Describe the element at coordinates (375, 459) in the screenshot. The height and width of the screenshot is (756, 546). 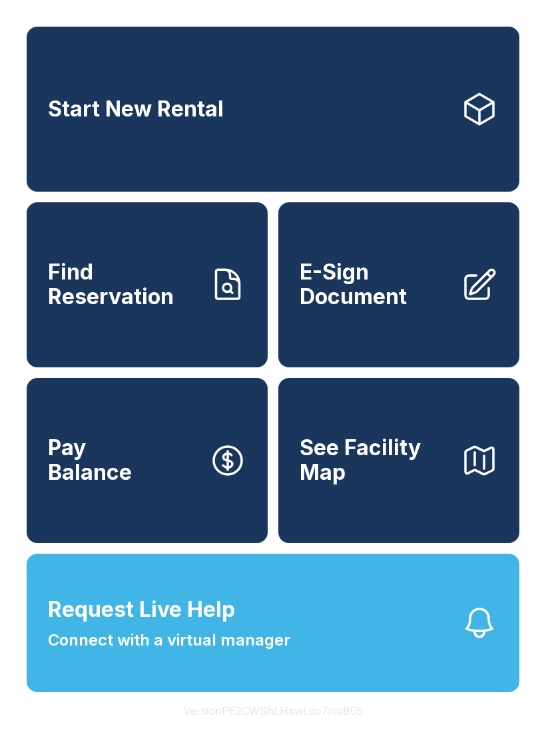
I see `span: See Facility Map` at that location.